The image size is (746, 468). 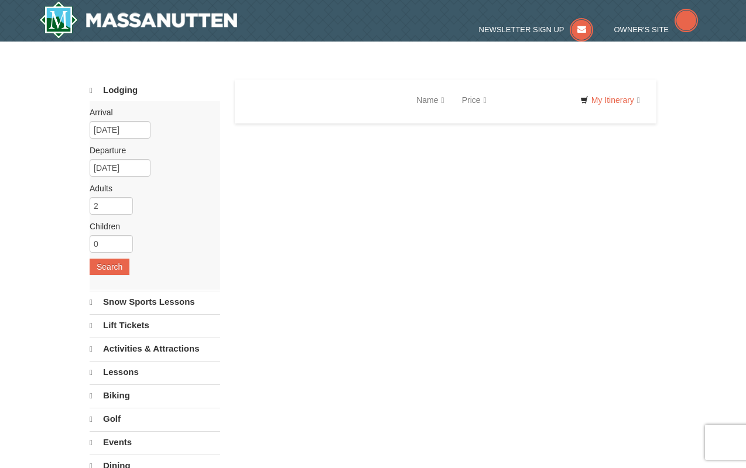 What do you see at coordinates (138, 20) in the screenshot?
I see `img: Massanutten Resort Logo` at bounding box center [138, 20].